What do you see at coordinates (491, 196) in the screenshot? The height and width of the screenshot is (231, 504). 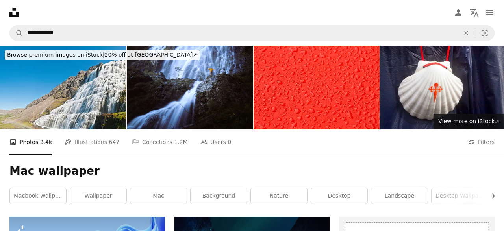 I see `button: scroll list to the right` at bounding box center [491, 196].